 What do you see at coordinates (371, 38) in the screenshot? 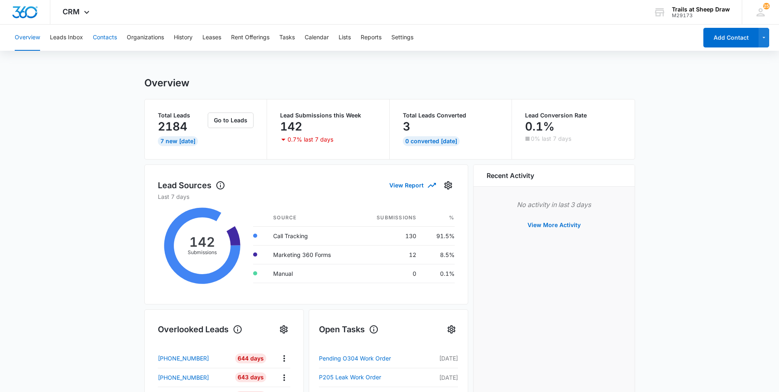
I see `button: Reports` at bounding box center [371, 38].